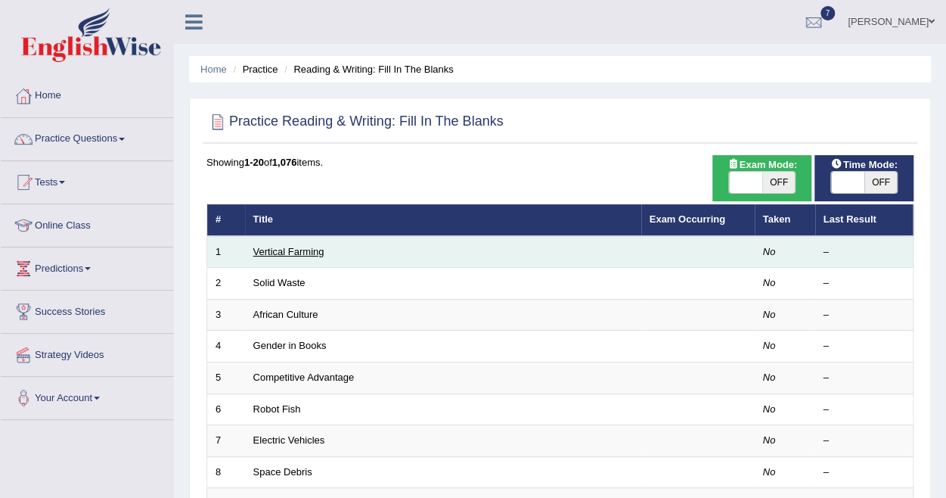 The height and width of the screenshot is (498, 946). What do you see at coordinates (443, 220) in the screenshot?
I see `th: Title` at bounding box center [443, 220].